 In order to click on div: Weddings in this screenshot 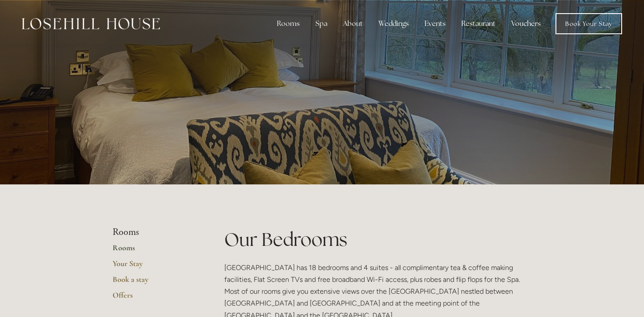, I will do `click(394, 24)`.